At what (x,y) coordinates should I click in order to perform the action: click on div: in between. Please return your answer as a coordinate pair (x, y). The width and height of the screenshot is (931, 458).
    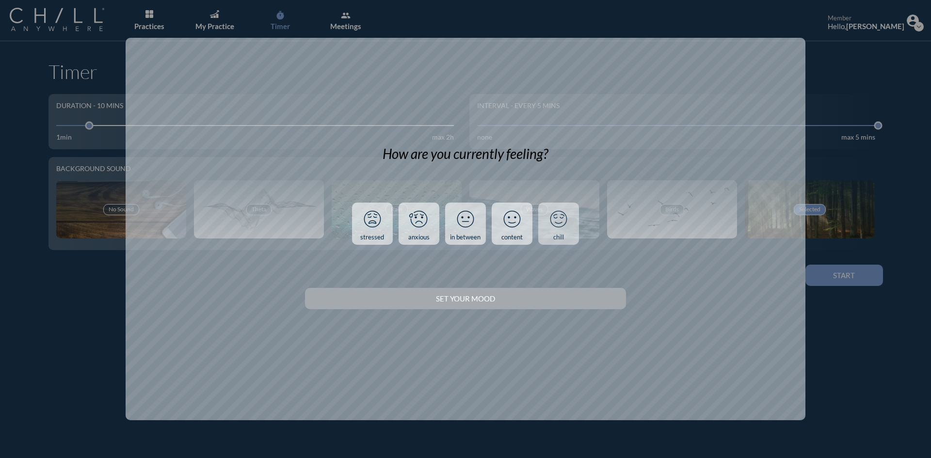
    Looking at the image, I should click on (465, 238).